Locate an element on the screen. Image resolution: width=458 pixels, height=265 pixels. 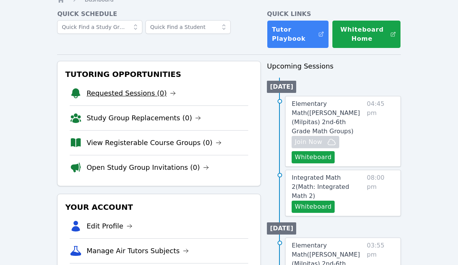
input: Quick Find a Study Group is located at coordinates (100, 27).